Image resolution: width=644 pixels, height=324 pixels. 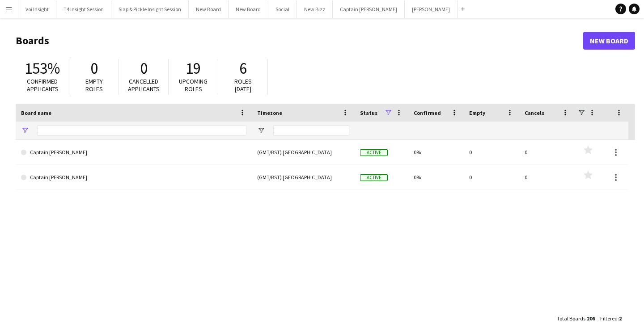 What do you see at coordinates (94, 85) in the screenshot?
I see `span: Empty roles` at bounding box center [94, 85].